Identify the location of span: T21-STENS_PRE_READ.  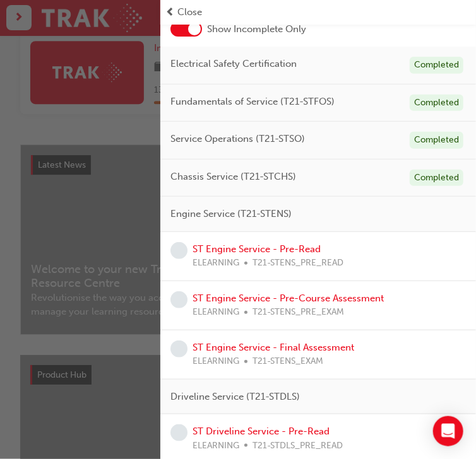
(298, 263).